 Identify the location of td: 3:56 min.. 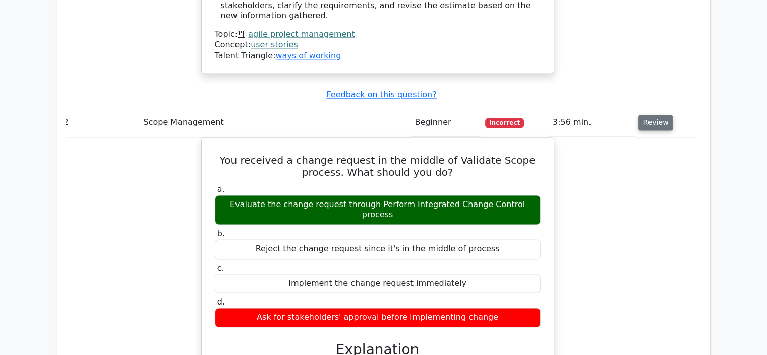
(592, 122).